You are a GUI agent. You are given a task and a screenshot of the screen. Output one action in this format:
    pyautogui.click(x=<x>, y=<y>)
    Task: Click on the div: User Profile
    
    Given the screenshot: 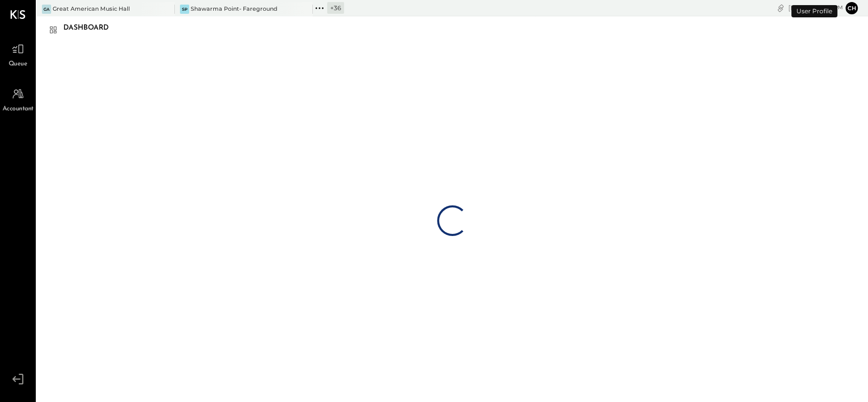 What is the action you would take?
    pyautogui.click(x=814, y=11)
    